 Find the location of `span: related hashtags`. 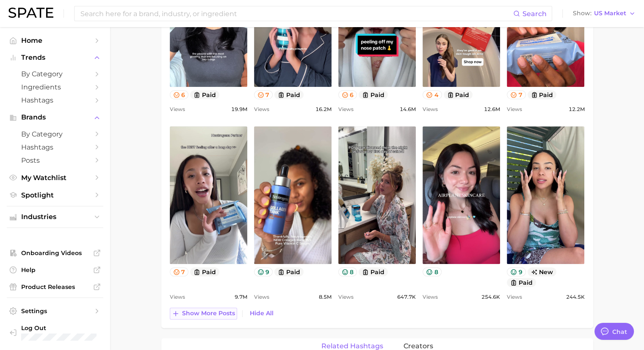

span: related hashtags is located at coordinates (352, 346).